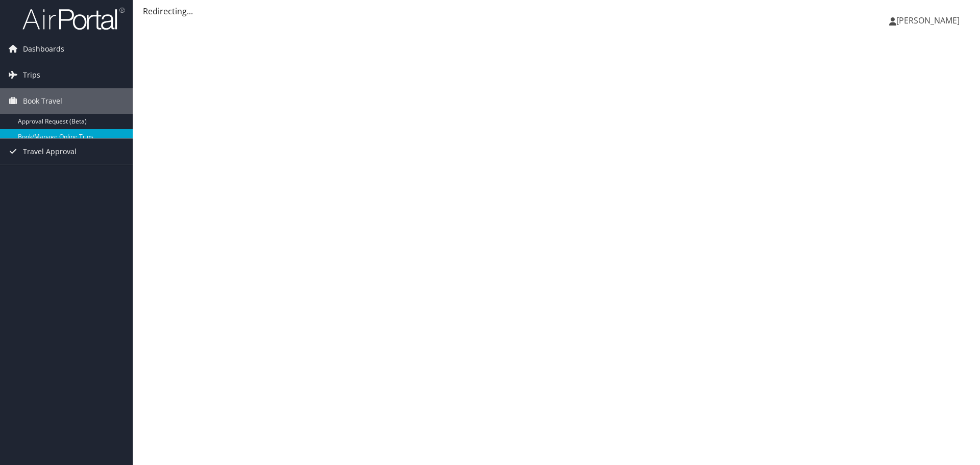 The width and height of the screenshot is (980, 465). I want to click on span: Travel Approval, so click(49, 151).